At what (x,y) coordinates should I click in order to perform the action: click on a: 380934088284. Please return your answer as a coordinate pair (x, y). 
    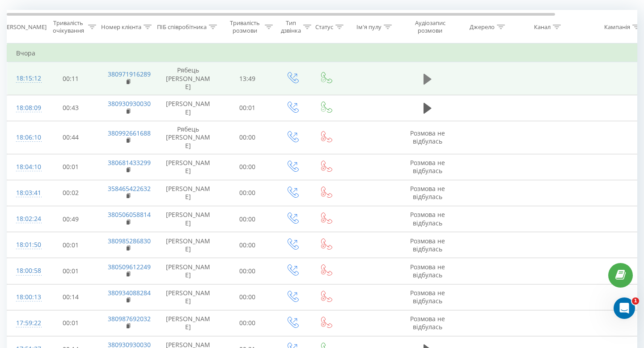
    Looking at the image, I should click on (129, 293).